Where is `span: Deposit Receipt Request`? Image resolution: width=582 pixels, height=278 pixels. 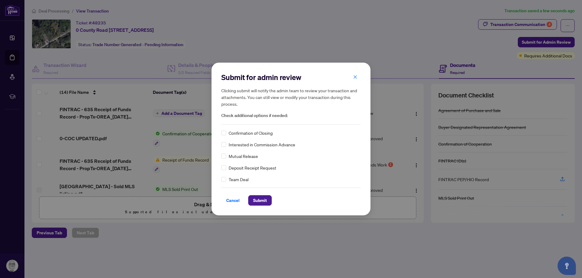
span: Deposit Receipt Request is located at coordinates (252, 168).